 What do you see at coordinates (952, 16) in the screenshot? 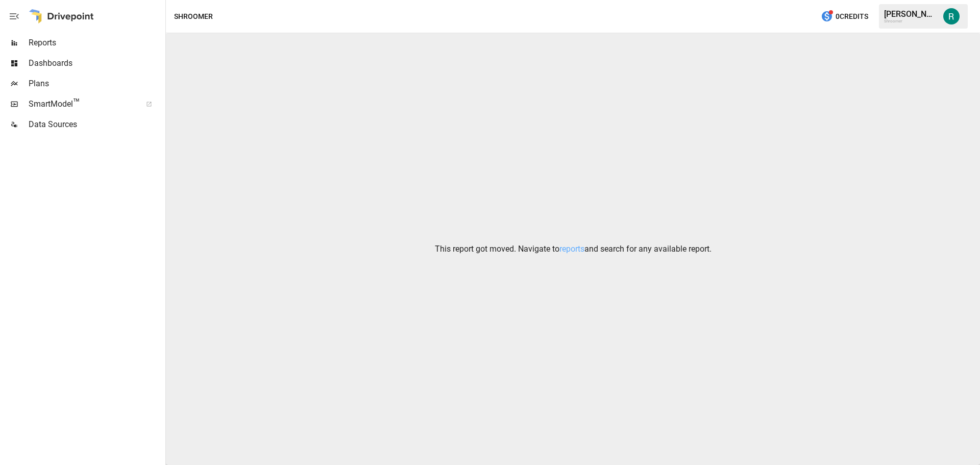
I see `div: Rachel Weaver` at bounding box center [952, 16].